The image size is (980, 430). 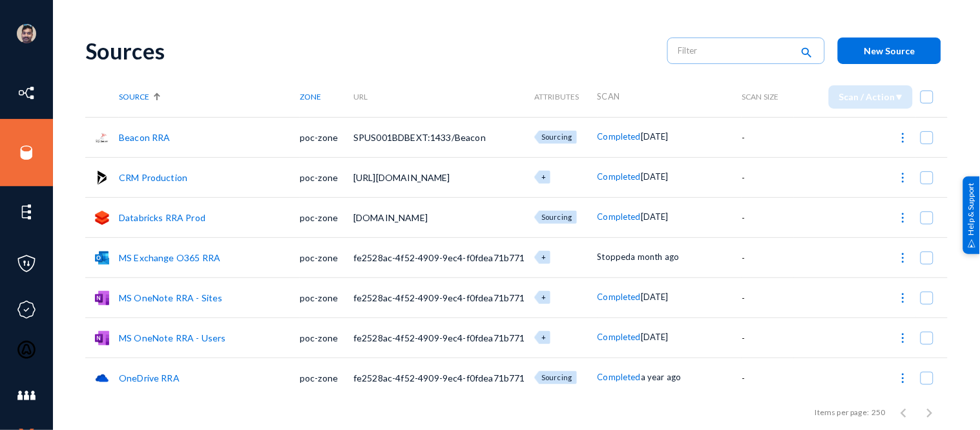 I want to click on img: databricksfs.png, so click(x=102, y=218).